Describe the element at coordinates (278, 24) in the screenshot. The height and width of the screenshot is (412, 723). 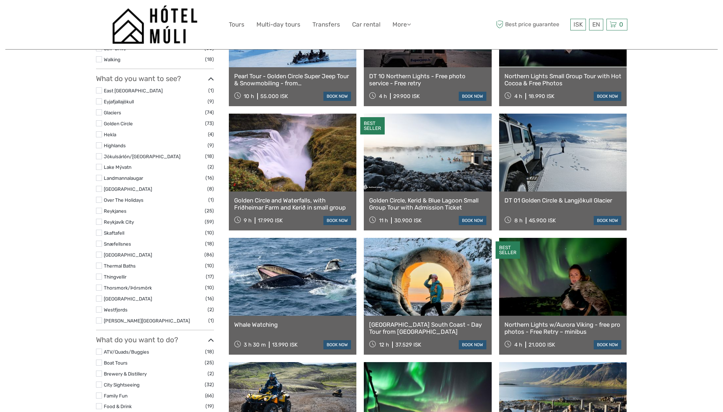
I see `a: Multi-day tours` at that location.